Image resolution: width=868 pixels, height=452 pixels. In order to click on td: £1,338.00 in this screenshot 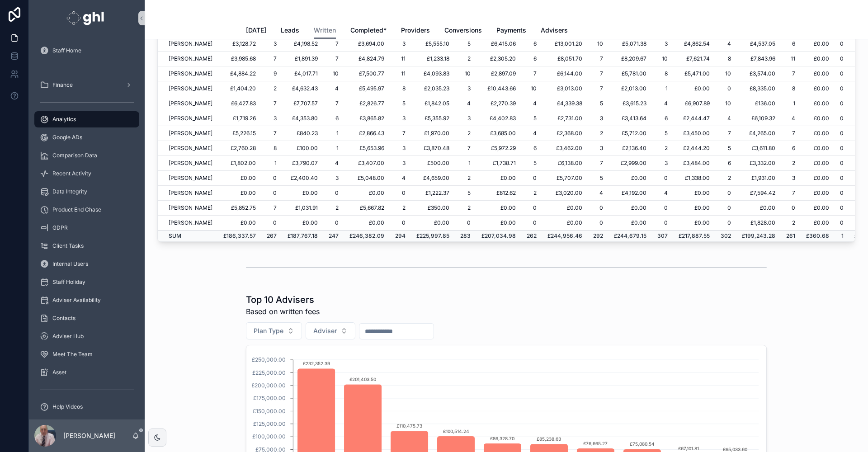, I will do `click(694, 178)`.